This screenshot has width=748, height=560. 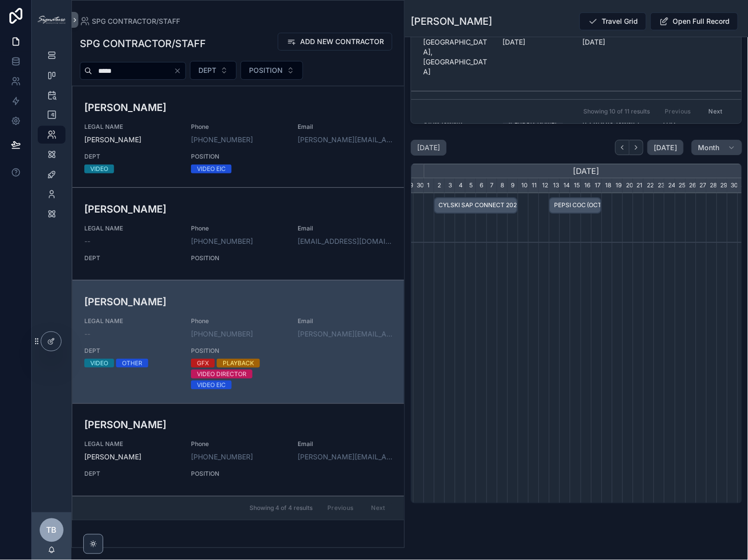 I want to click on div: scrollable content, so click(x=51, y=138).